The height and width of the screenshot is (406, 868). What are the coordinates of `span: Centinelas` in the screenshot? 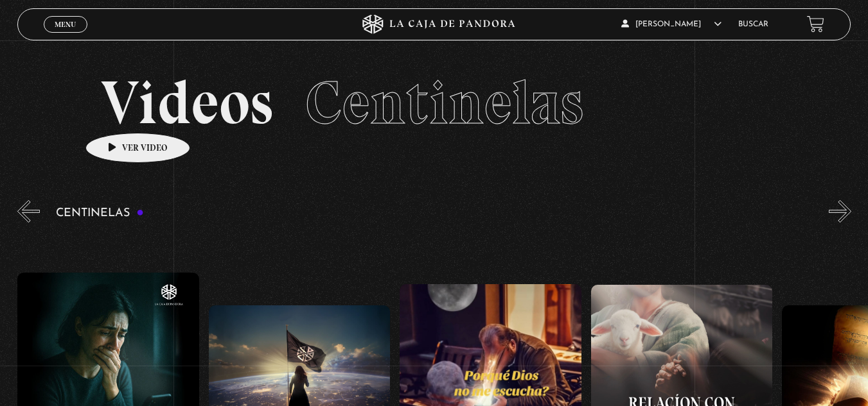 It's located at (444, 102).